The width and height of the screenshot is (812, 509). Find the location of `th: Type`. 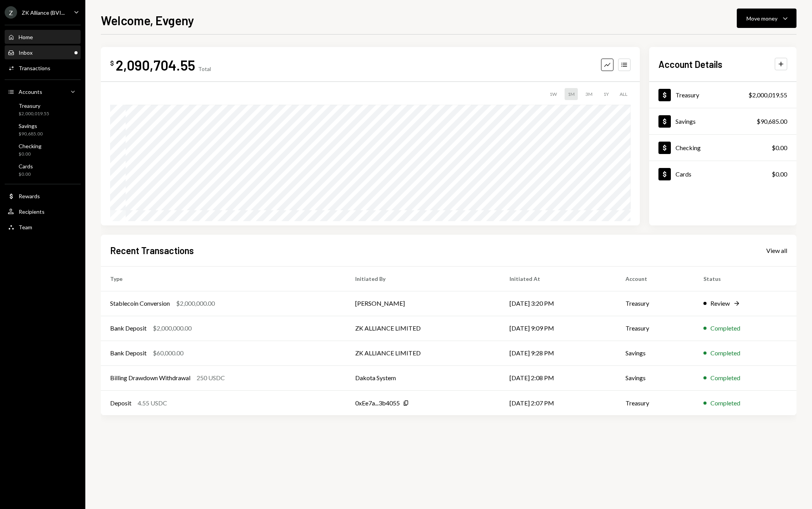

th: Type is located at coordinates (223, 278).